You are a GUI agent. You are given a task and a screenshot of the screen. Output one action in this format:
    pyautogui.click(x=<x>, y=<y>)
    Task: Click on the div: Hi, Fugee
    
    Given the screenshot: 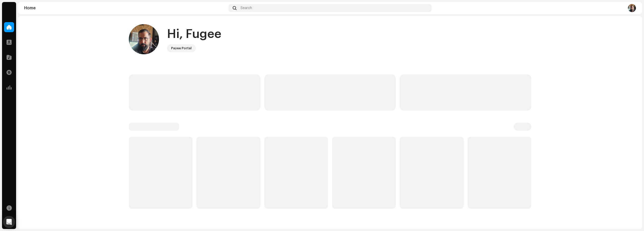 What is the action you would take?
    pyautogui.click(x=194, y=34)
    